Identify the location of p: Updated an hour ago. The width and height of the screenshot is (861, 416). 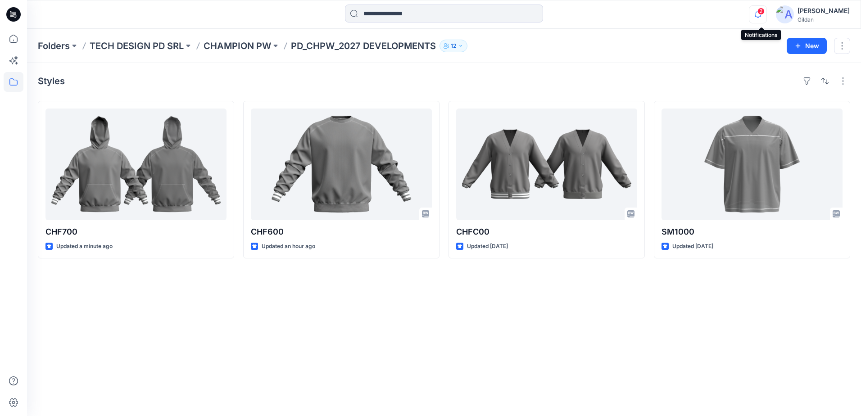
(288, 246).